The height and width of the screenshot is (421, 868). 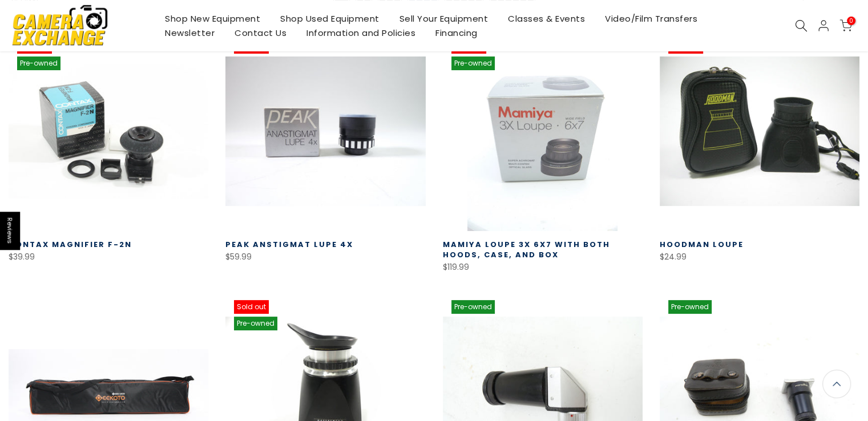 I want to click on a: Newsletter, so click(x=190, y=33).